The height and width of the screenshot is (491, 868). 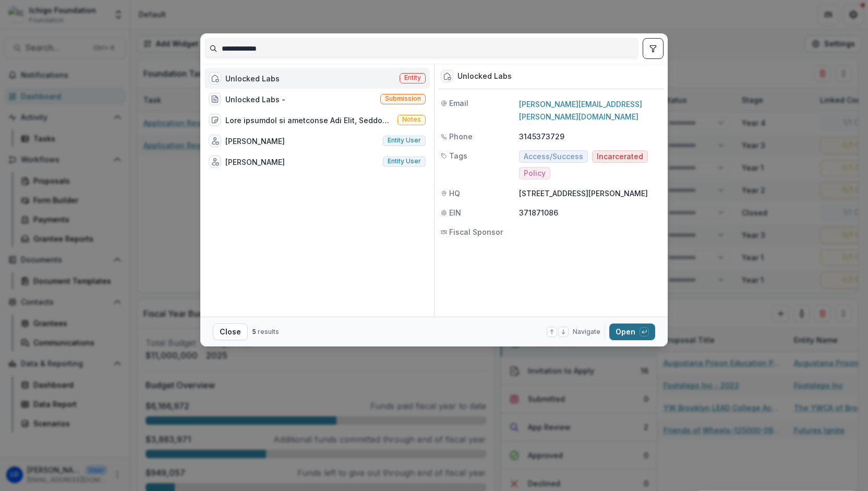 I want to click on p: 371871086, so click(x=590, y=213).